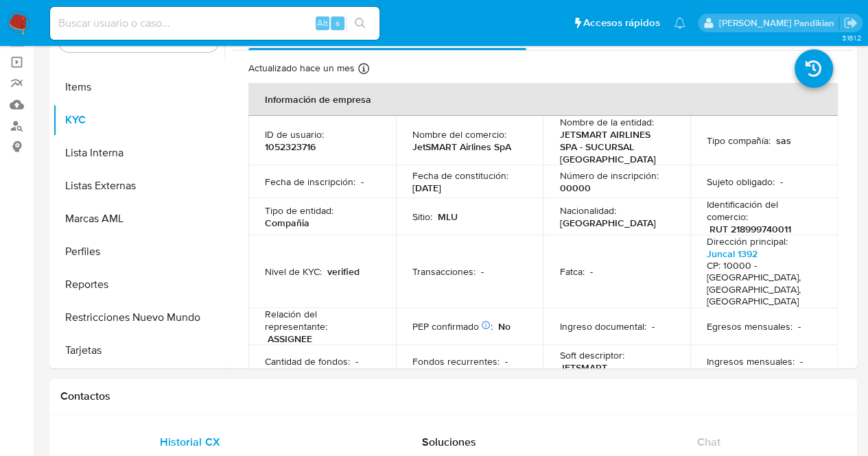  Describe the element at coordinates (190, 442) in the screenshot. I see `span: Historial CX` at that location.